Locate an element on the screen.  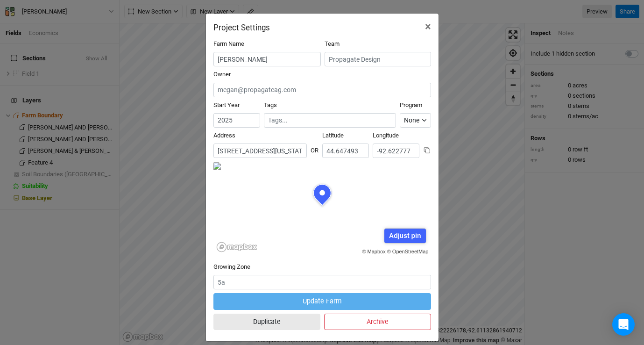
a: © Mapbox is located at coordinates (373, 251).